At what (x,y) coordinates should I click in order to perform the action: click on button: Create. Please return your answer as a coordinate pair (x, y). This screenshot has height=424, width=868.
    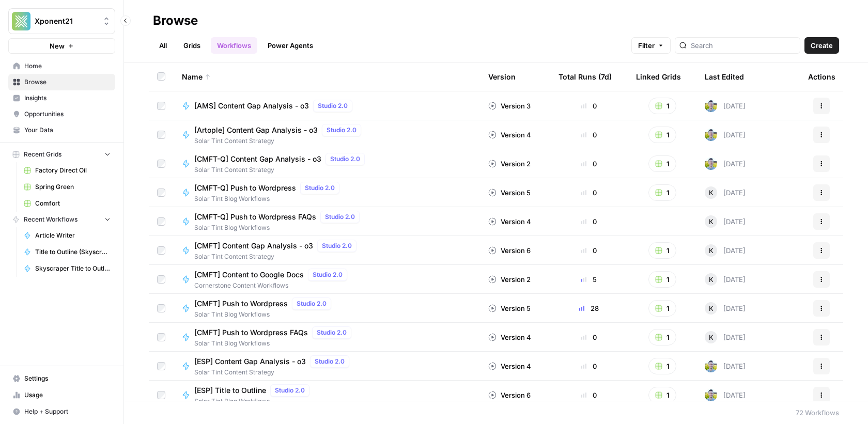
    Looking at the image, I should click on (822, 45).